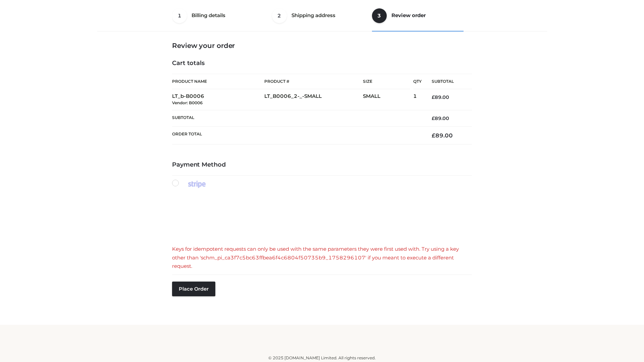 The image size is (644, 362). I want to click on th: Order Total, so click(296, 136).